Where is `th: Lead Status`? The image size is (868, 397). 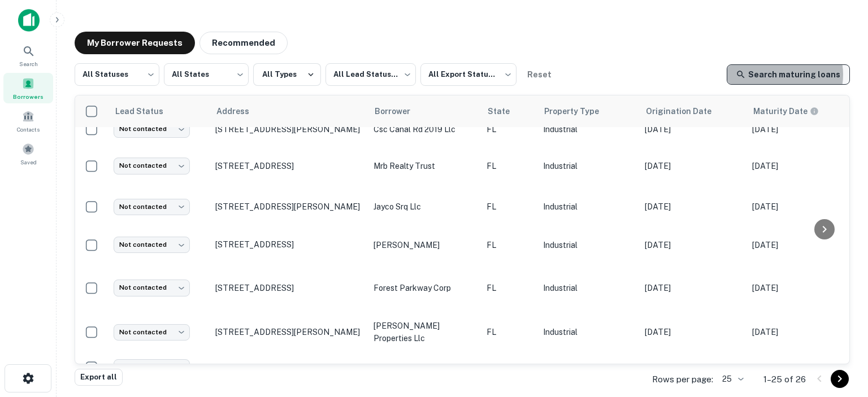
th: Lead Status is located at coordinates (159, 111).